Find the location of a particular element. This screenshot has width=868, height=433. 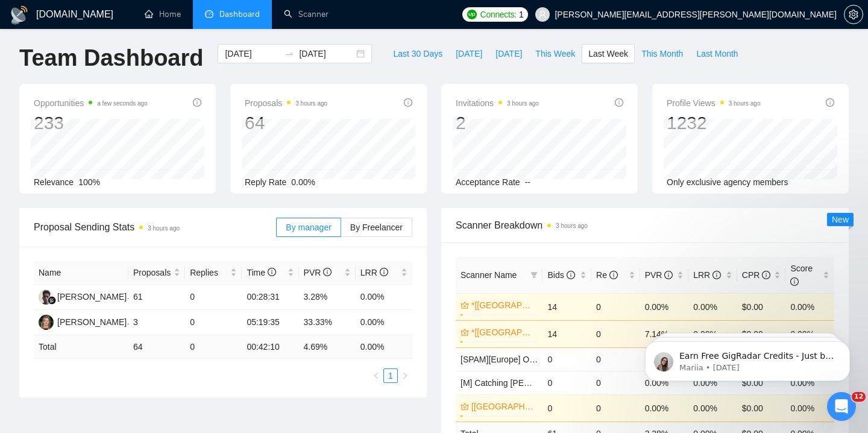

span: Reply Rate is located at coordinates (265, 182).